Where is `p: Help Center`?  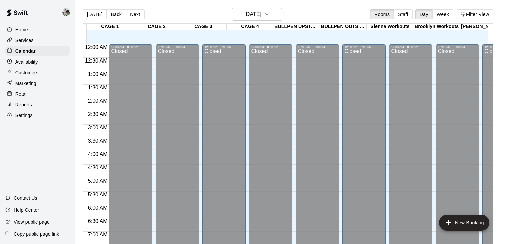
p: Help Center is located at coordinates (26, 209).